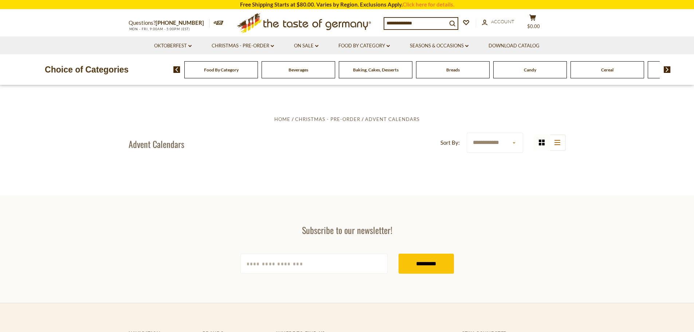 The width and height of the screenshot is (694, 332). What do you see at coordinates (530, 70) in the screenshot?
I see `span: Candy` at bounding box center [530, 70].